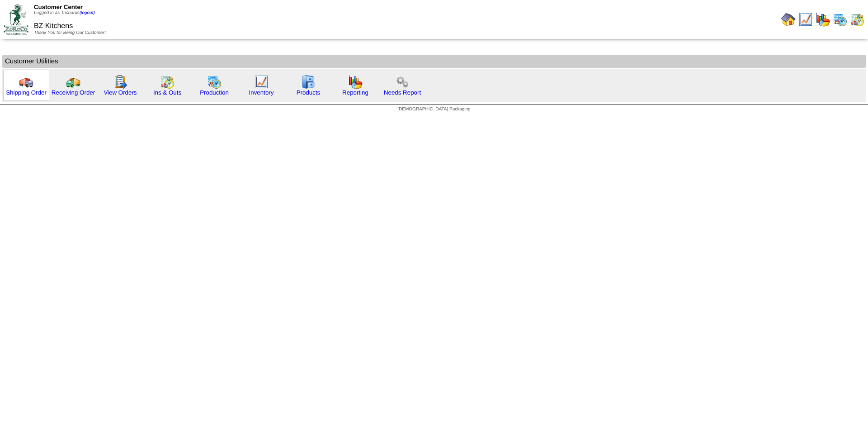  Describe the element at coordinates (59, 7) in the screenshot. I see `span: Customer Center` at that location.